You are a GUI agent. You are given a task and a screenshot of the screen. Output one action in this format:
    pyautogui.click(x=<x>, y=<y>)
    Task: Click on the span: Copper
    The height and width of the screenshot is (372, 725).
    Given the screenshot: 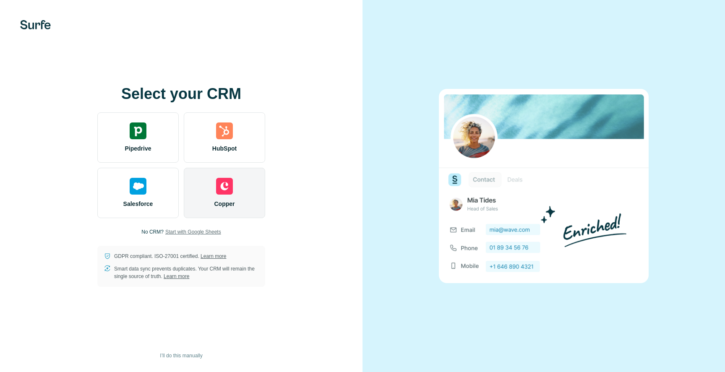 What is the action you would take?
    pyautogui.click(x=225, y=204)
    